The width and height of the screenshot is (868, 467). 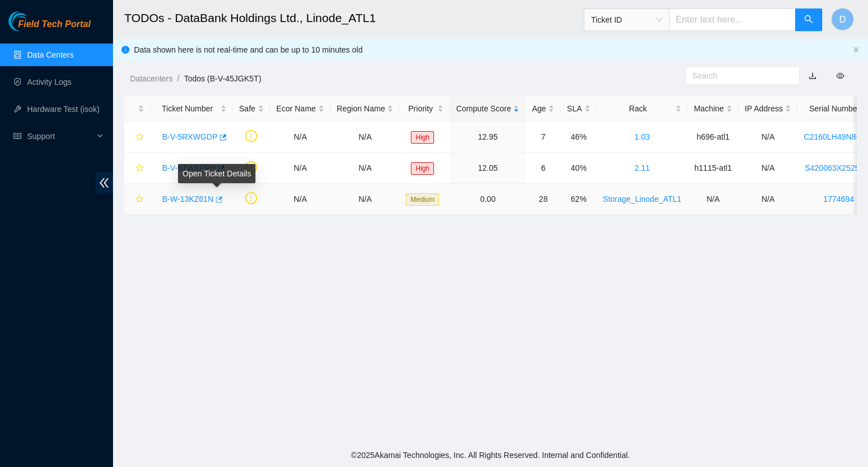 What do you see at coordinates (189, 168) in the screenshot?
I see `a: B-V-5TWXPPH` at bounding box center [189, 168].